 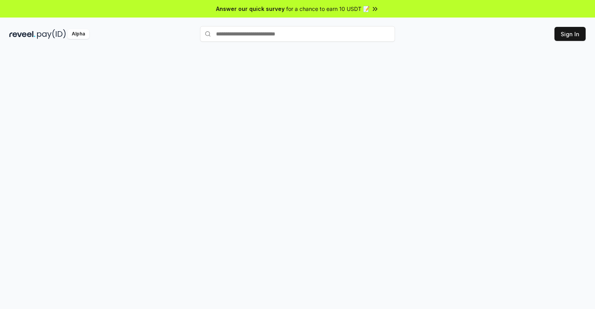 What do you see at coordinates (250, 9) in the screenshot?
I see `span: Answer our quick survey` at bounding box center [250, 9].